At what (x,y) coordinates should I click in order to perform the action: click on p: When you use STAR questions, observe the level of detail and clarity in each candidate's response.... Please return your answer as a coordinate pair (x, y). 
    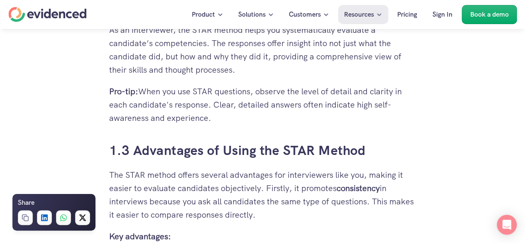
    Looking at the image, I should click on (263, 105).